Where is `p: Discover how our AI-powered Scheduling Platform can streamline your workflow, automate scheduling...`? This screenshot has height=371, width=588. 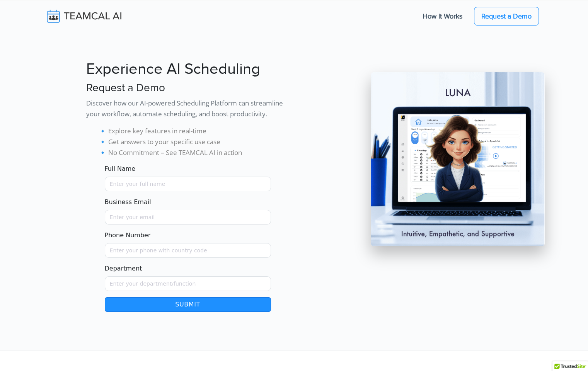 p: Discover how our AI-powered Scheduling Platform can streamline your workflow, automate scheduling... is located at coordinates (188, 109).